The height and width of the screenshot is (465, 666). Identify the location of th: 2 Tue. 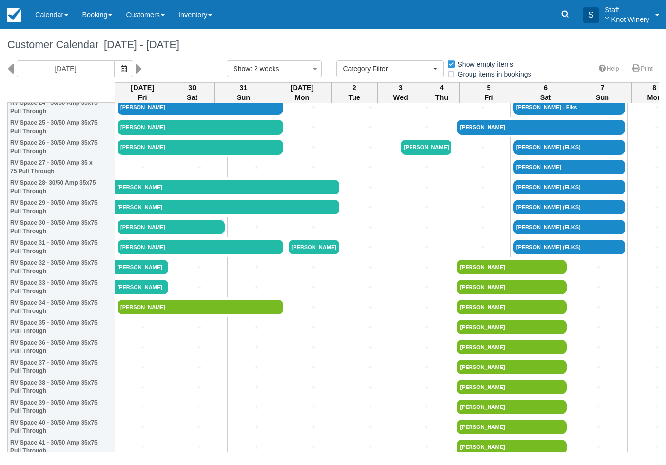
(354, 93).